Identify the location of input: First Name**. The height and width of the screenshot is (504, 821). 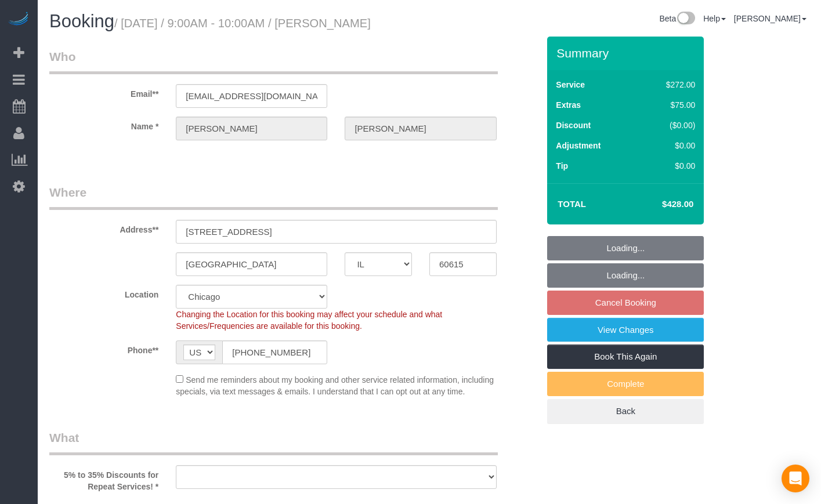
(251, 128).